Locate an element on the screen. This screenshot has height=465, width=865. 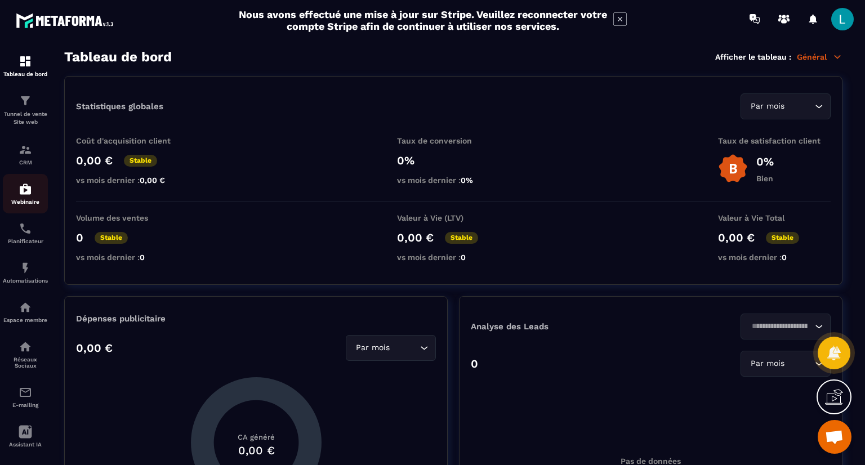
p: Webinaire is located at coordinates (25, 202).